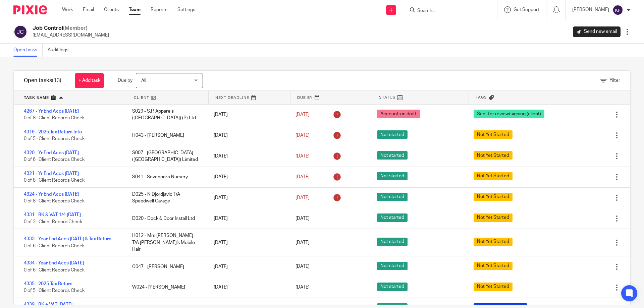 The height and width of the screenshot is (308, 644). Describe the element at coordinates (398, 113) in the screenshot. I see `span: Accounts in draft` at that location.